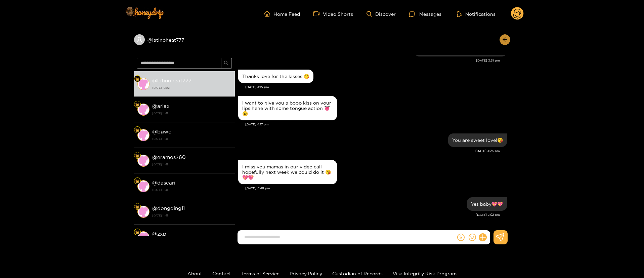  What do you see at coordinates (287, 108) in the screenshot?
I see `div: Sep. 17, 4:17 pm` at bounding box center [287, 108].